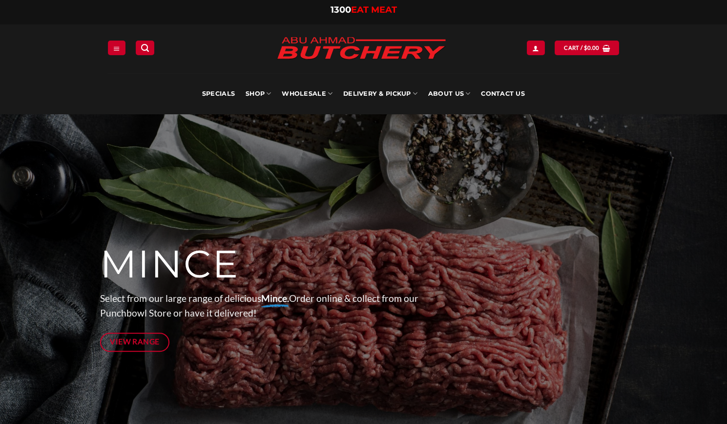 This screenshot has width=727, height=424. Describe the element at coordinates (275, 298) in the screenshot. I see `strong: Mince.` at that location.